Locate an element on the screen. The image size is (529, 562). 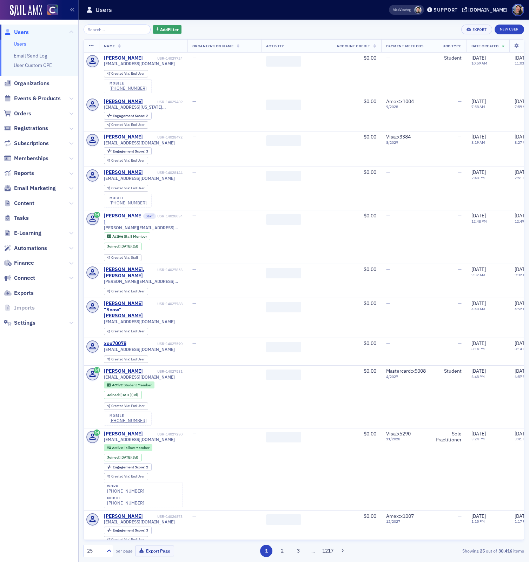
img: SailAMX is located at coordinates (26, 11).